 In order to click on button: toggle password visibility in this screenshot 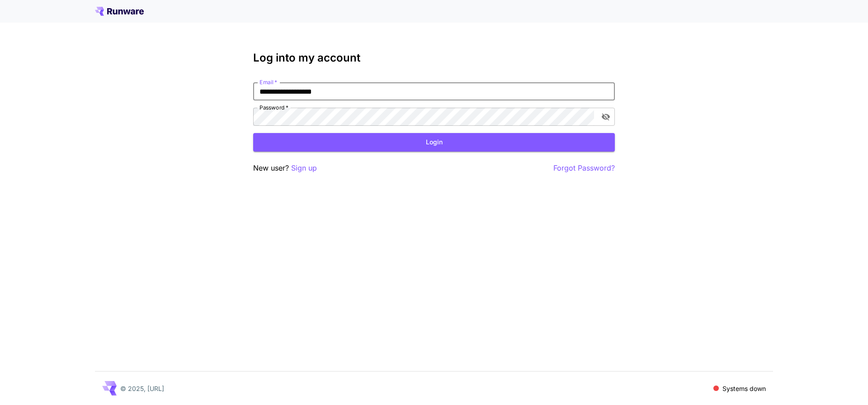, I will do `click(606, 117)`.